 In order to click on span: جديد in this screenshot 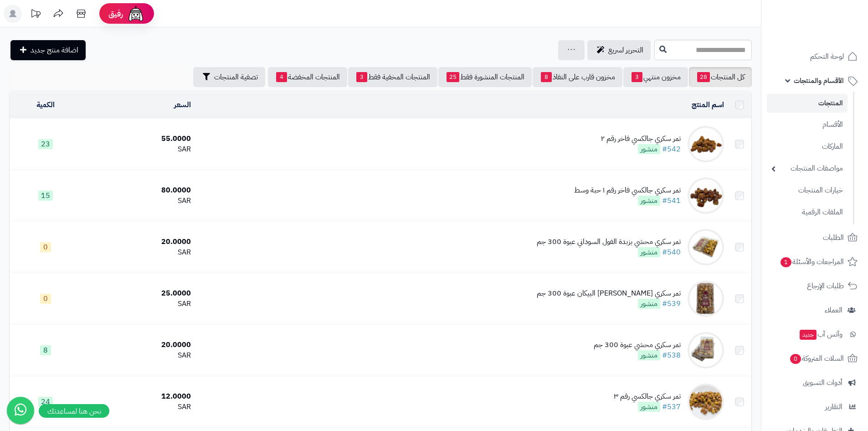, I will do `click(808, 335)`.